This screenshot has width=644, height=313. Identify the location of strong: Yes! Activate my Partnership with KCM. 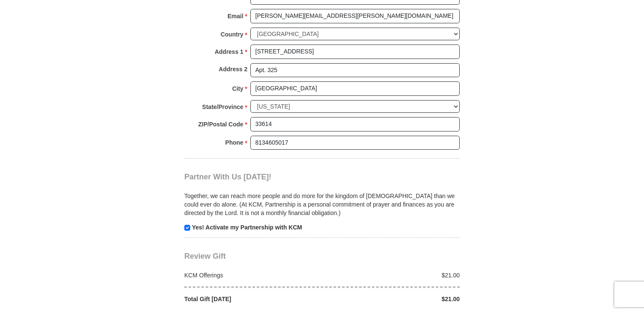
(247, 227).